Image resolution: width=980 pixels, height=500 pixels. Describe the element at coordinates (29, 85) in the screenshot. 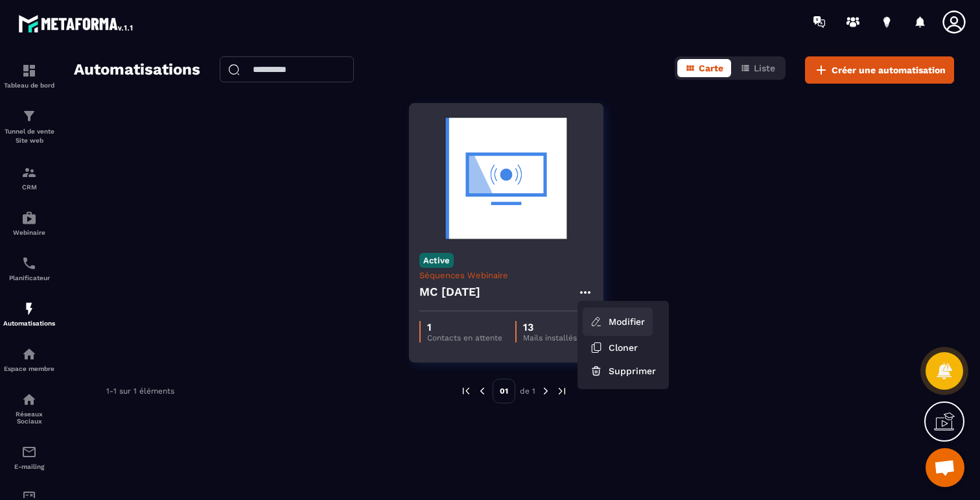

I see `p: Tableau de bord` at that location.